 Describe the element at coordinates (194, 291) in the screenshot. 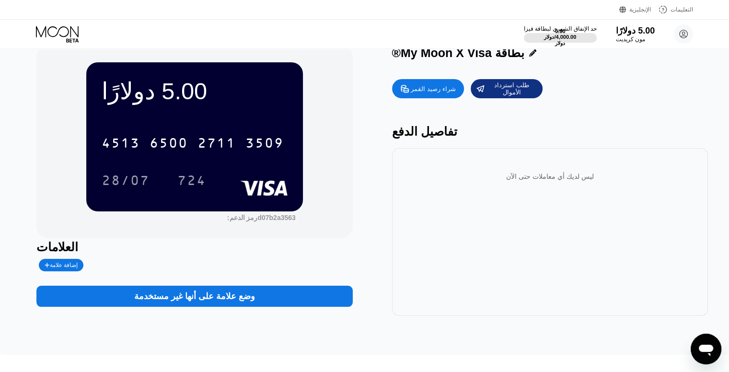

I see `div: وضع علامة على أنها غير مستخدمة` at that location.